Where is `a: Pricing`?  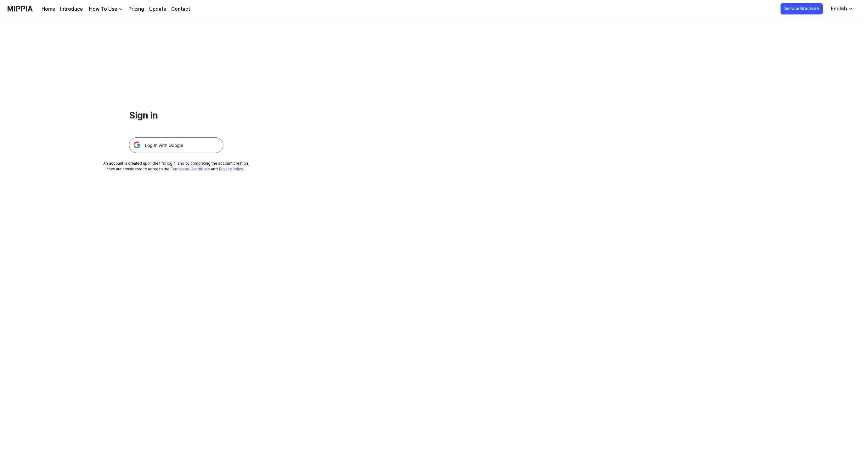
a: Pricing is located at coordinates (136, 9).